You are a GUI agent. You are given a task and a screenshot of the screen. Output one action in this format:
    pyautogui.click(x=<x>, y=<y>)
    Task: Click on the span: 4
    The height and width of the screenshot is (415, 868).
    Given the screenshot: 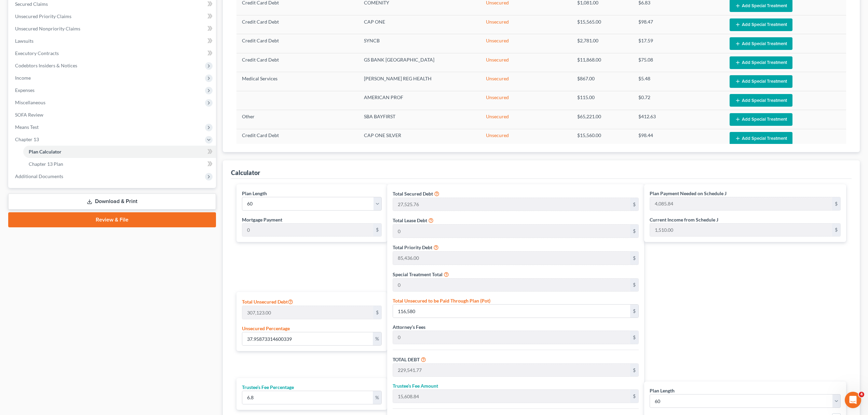 What is the action you would take?
    pyautogui.click(x=861, y=394)
    